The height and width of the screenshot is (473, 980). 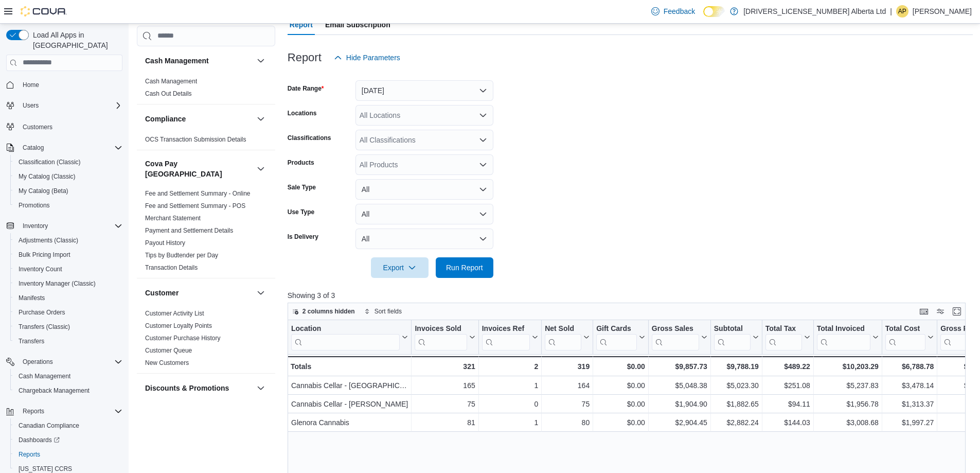 What do you see at coordinates (31, 106) in the screenshot?
I see `span: Users` at bounding box center [31, 106].